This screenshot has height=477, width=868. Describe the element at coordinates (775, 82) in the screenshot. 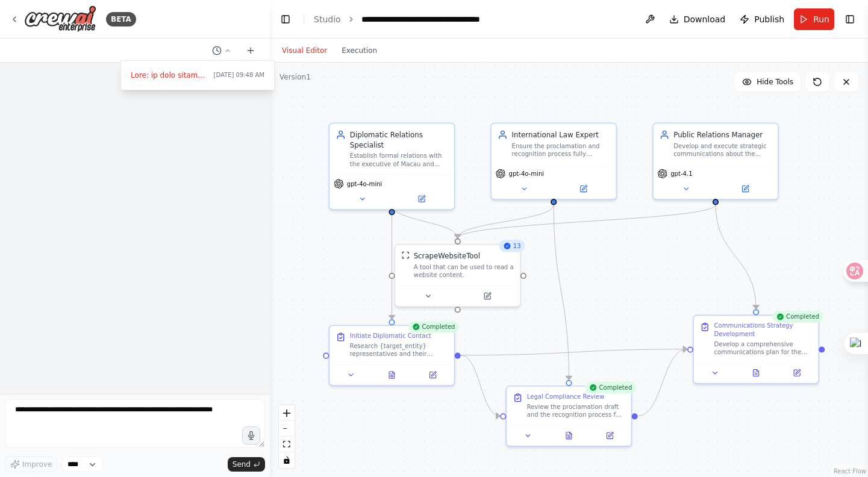

I see `span: Hide Tools` at that location.